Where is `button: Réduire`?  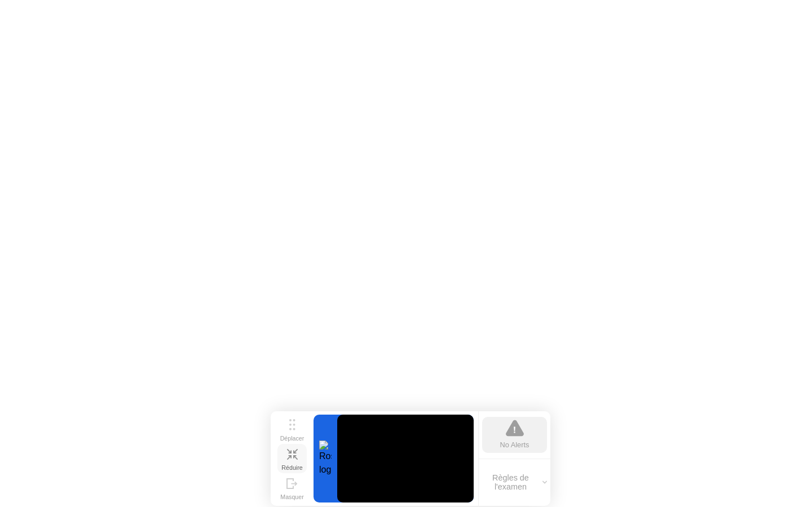 button: Réduire is located at coordinates (292, 459).